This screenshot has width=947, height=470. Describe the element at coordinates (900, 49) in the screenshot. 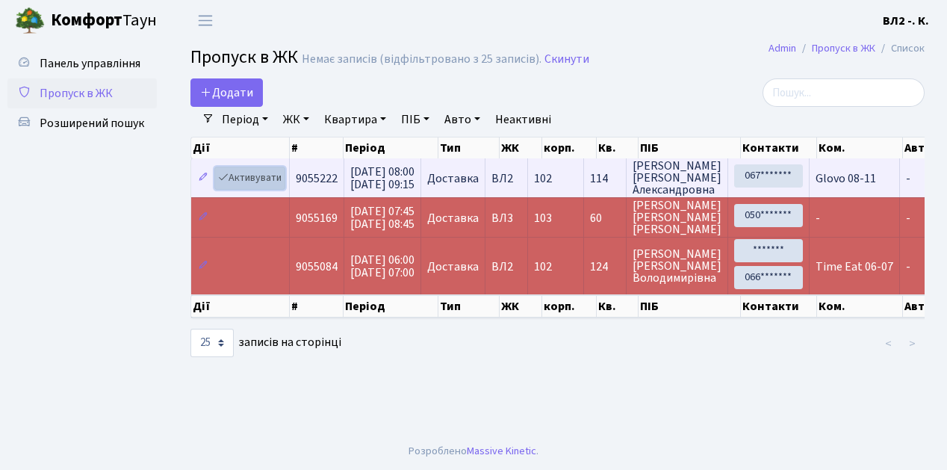

I see `li: Список` at that location.